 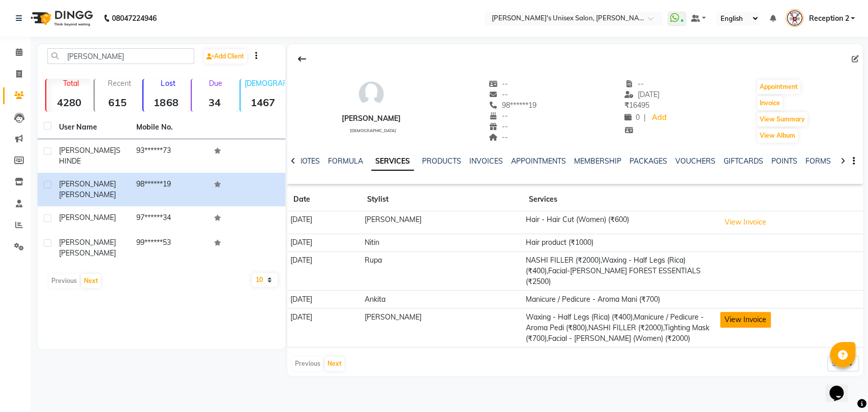 What do you see at coordinates (165, 102) in the screenshot?
I see `strong: 1868` at bounding box center [165, 102].